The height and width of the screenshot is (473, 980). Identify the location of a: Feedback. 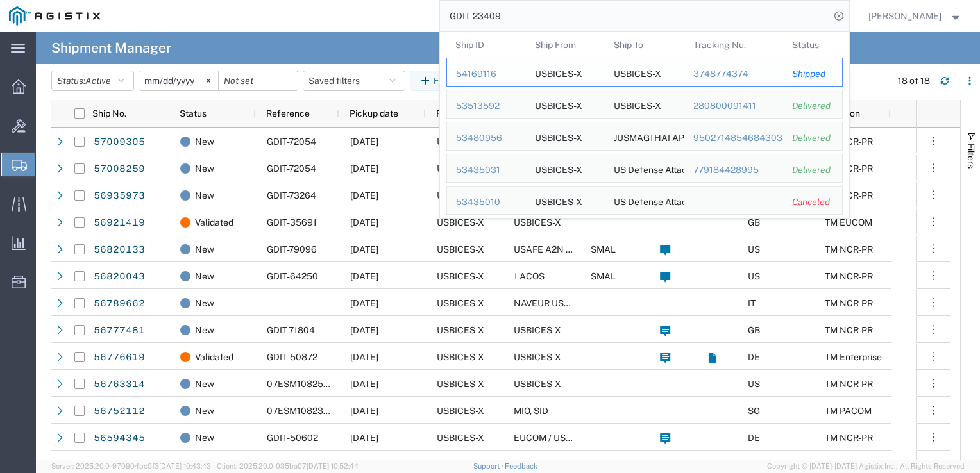
(521, 466).